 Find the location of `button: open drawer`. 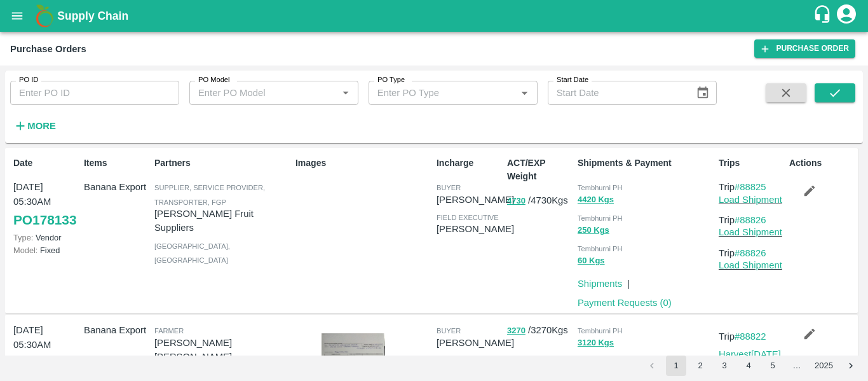

button: open drawer is located at coordinates (17, 15).